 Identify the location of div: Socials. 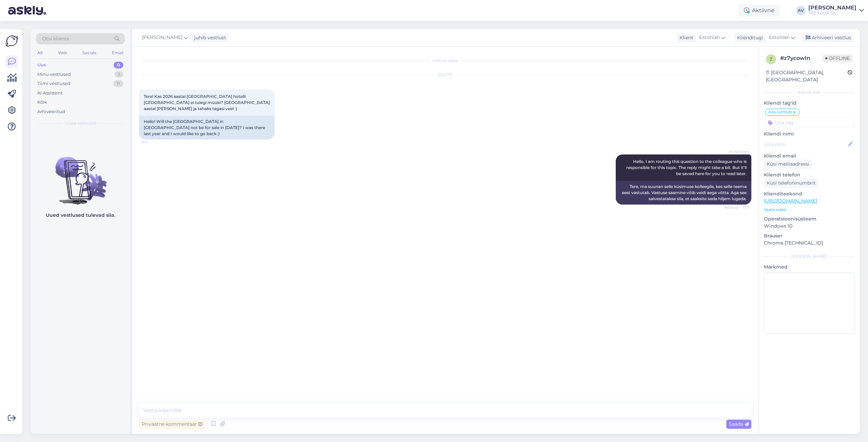
(89, 53).